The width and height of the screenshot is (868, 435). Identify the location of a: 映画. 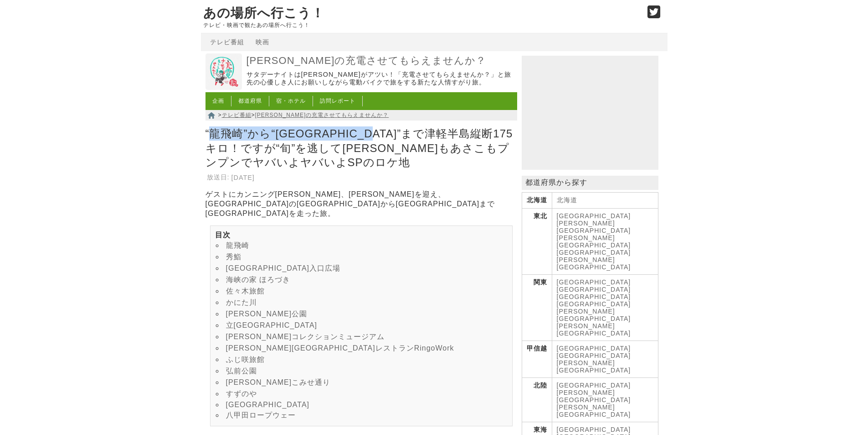
(262, 42).